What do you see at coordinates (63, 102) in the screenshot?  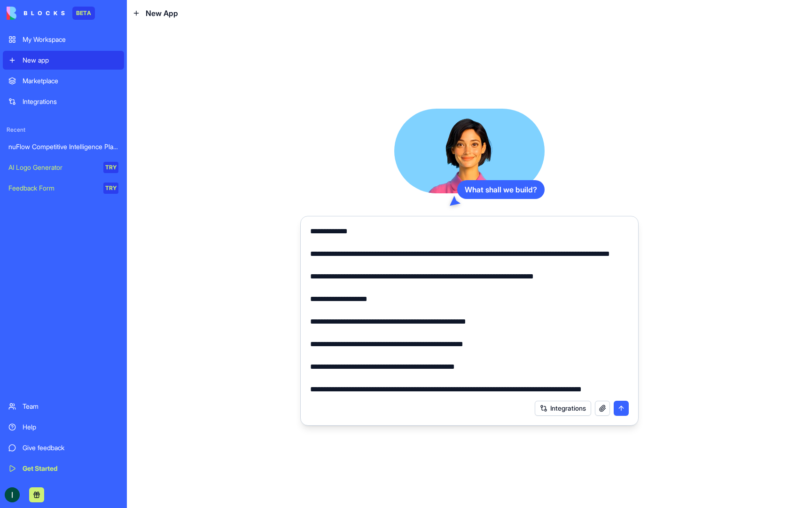 I see `a: Integrations` at bounding box center [63, 102].